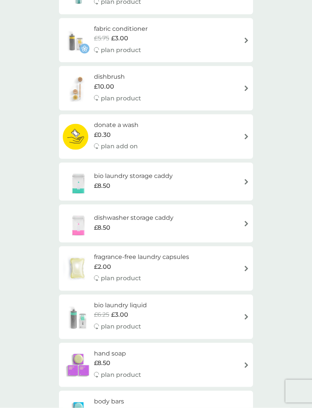 The height and width of the screenshot is (408, 312). Describe the element at coordinates (117, 401) in the screenshot. I see `h6: body bars` at that location.